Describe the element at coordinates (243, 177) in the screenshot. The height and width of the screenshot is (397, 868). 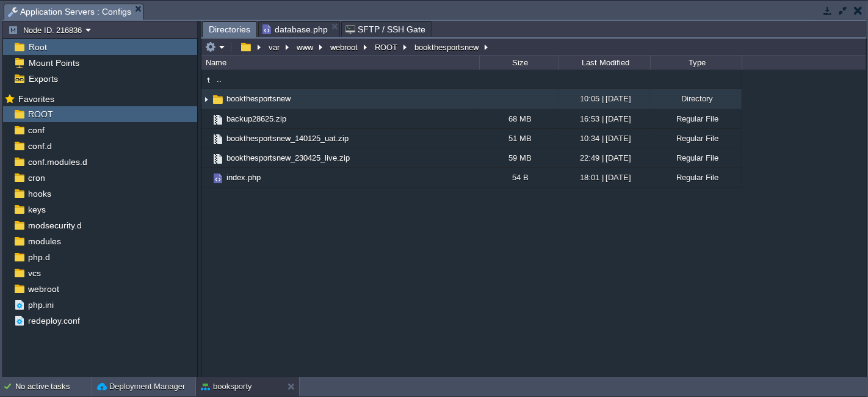
I see `span: index.php` at that location.